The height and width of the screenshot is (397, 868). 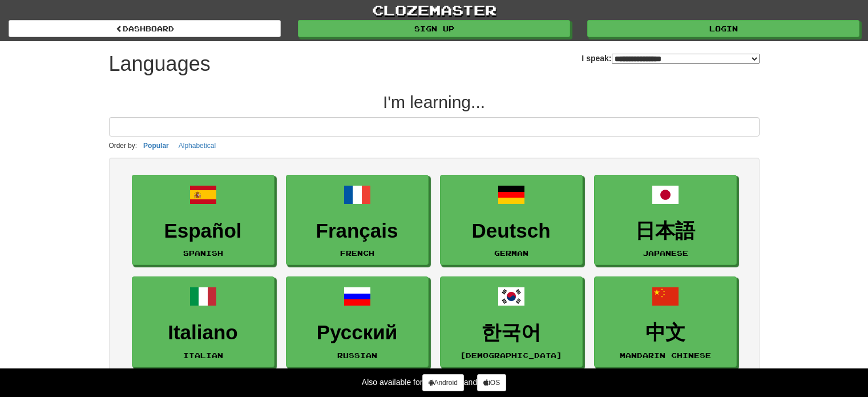 I want to click on label: I speak:, so click(x=670, y=58).